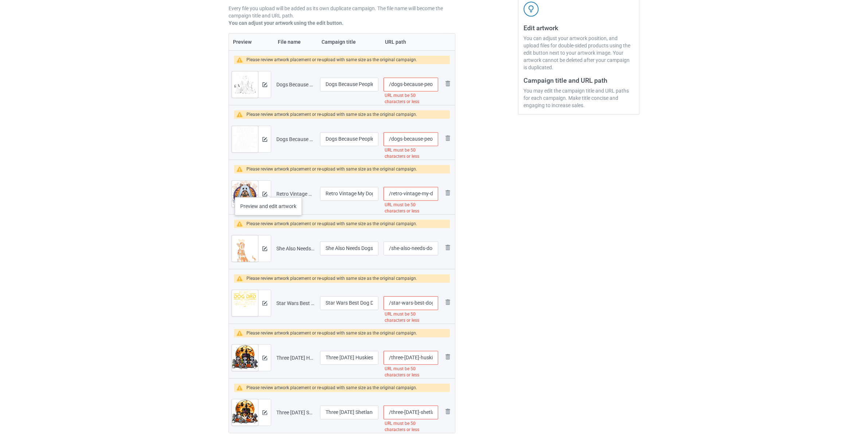 The height and width of the screenshot is (434, 868). What do you see at coordinates (578, 80) in the screenshot?
I see `h3: Campaign title and URL path` at bounding box center [578, 80].